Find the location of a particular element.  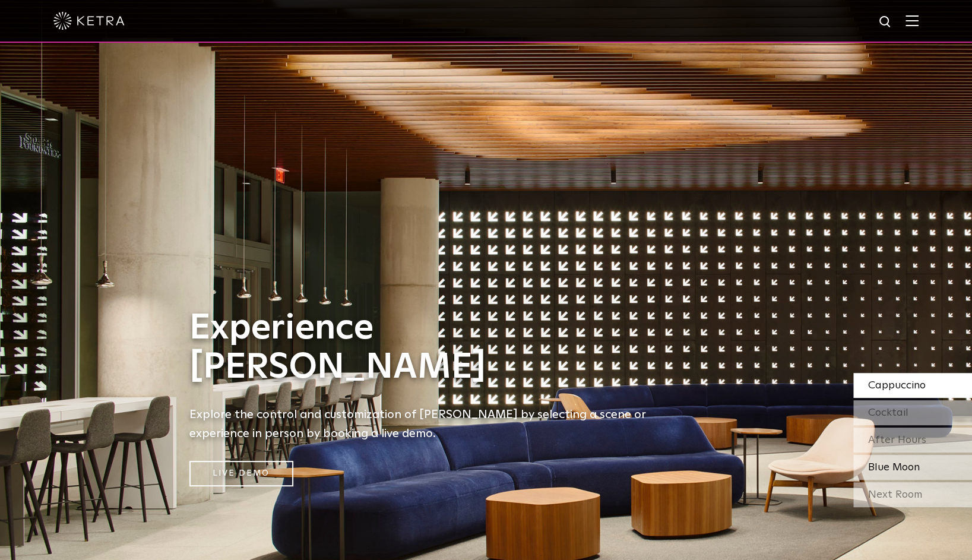

img: search icon is located at coordinates (885, 22).